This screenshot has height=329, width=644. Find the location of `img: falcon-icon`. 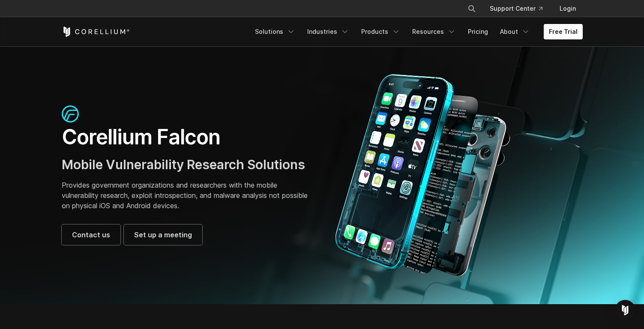

img: falcon-icon is located at coordinates (70, 114).